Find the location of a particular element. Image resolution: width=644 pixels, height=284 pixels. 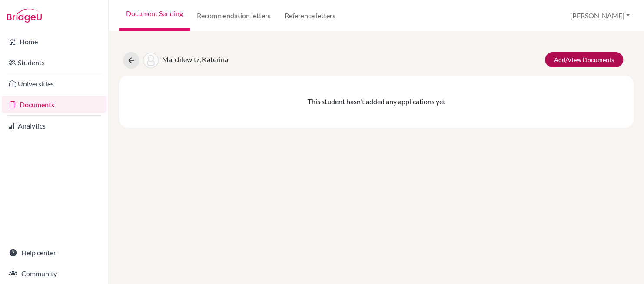

a: Students is located at coordinates (54, 63).